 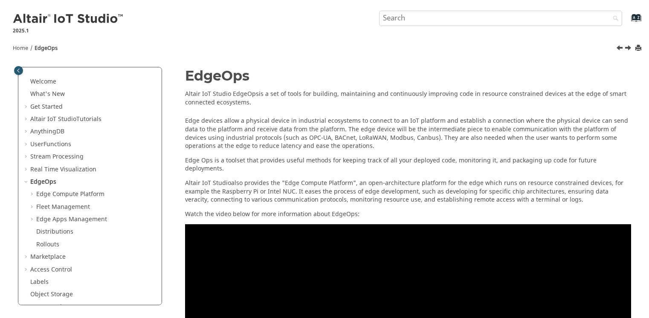 What do you see at coordinates (33, 194) in the screenshot?
I see `span: Expand Edge Compute Platform` at bounding box center [33, 194].